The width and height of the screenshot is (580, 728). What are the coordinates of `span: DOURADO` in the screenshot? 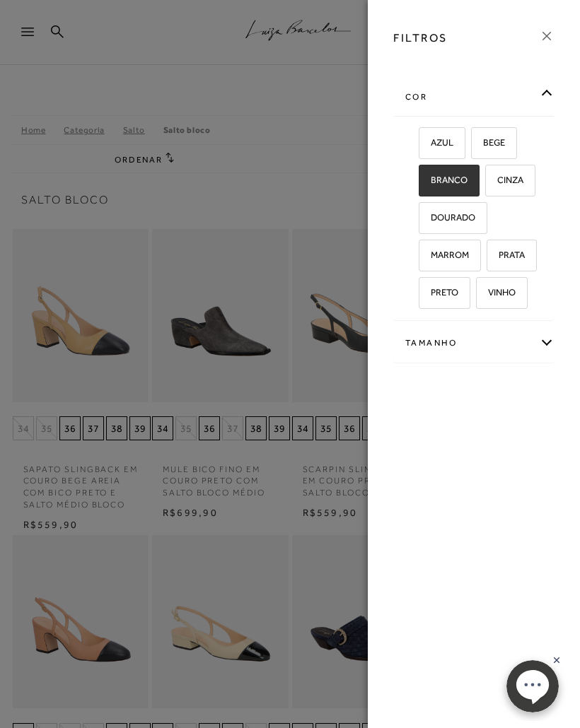 It's located at (448, 217).